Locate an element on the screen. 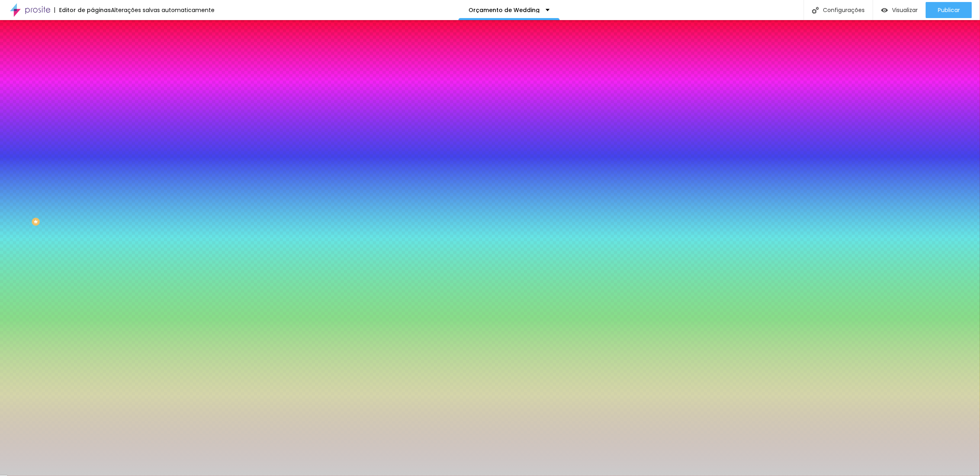 Image resolution: width=980 pixels, height=476 pixels. div: Editor de páginas is located at coordinates (82, 10).